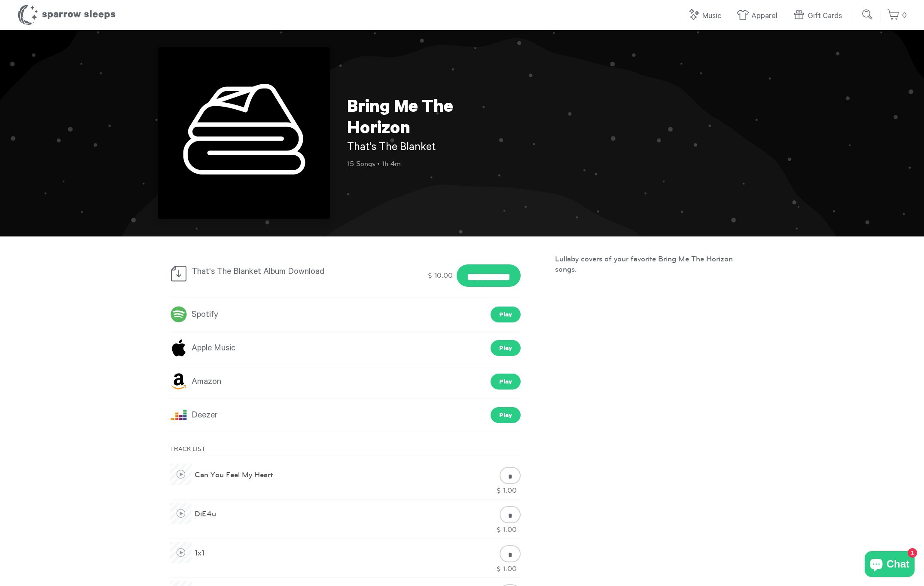 The width and height of the screenshot is (924, 586). What do you see at coordinates (188, 558) in the screenshot?
I see `a: 1x1` at bounding box center [188, 558].